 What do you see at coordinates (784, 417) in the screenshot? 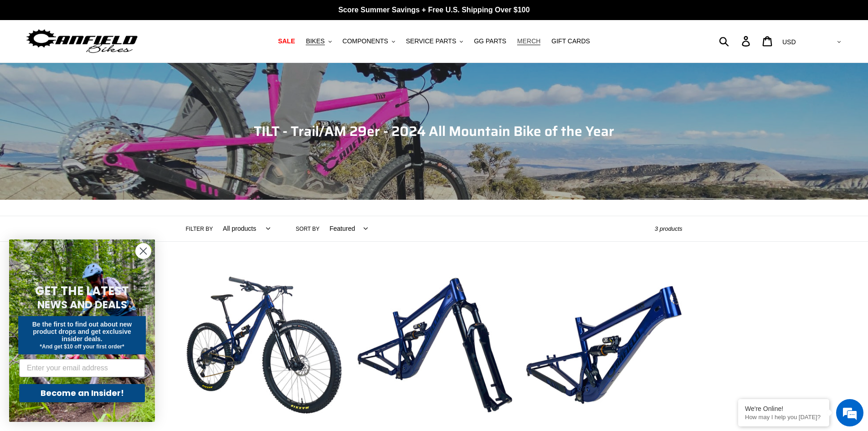
I see `p: How may I help you today?` at bounding box center [784, 417].